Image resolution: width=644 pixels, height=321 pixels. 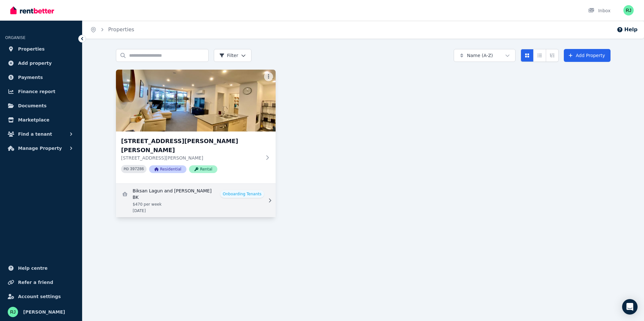 What do you see at coordinates (203, 169) in the screenshot?
I see `span: Rental` at bounding box center [203, 169].